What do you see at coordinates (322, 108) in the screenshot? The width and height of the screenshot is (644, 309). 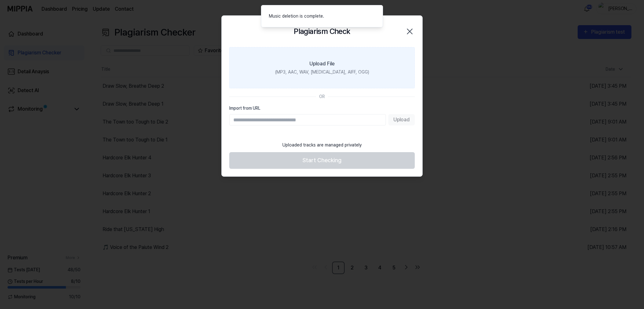 I see `label: Import from URL` at bounding box center [322, 108].